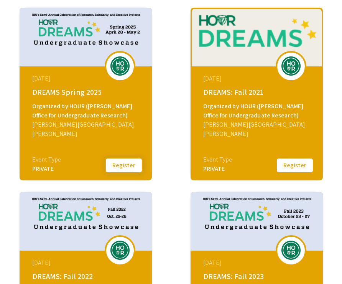 The width and height of the screenshot is (342, 284). Describe the element at coordinates (291, 66) in the screenshot. I see `img: dreams-fall-2021_eventLogo_8efcde_.png` at that location.